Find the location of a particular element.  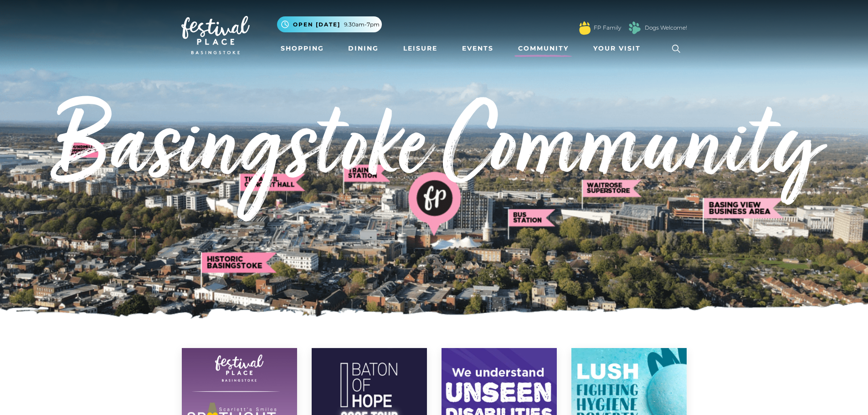

span: 9.30am-7pm is located at coordinates (362, 24).